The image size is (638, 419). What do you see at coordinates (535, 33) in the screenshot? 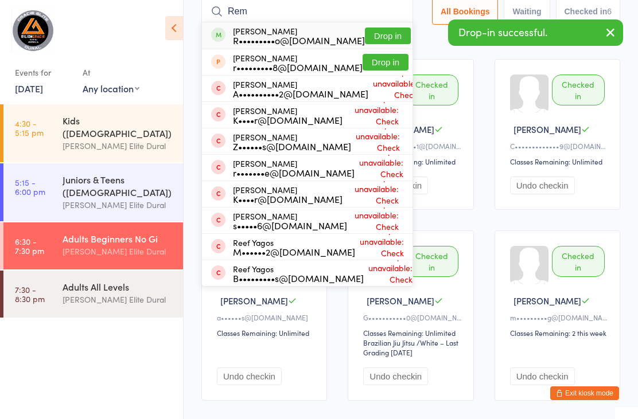
I see `div: Drop-in successful.` at bounding box center [535, 33].